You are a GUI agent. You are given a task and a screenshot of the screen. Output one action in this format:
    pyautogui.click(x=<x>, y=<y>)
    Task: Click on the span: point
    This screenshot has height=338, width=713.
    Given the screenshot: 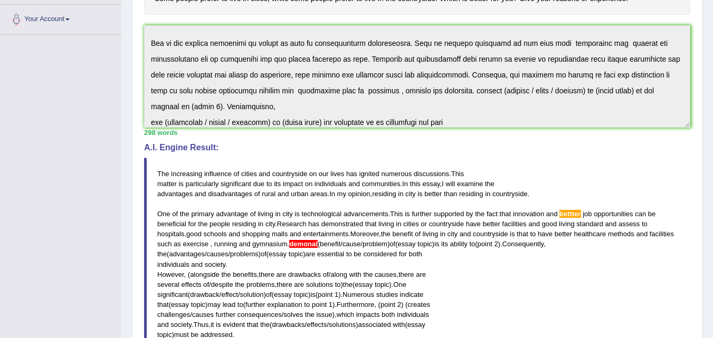 What is the action you would take?
    pyautogui.click(x=319, y=305)
    